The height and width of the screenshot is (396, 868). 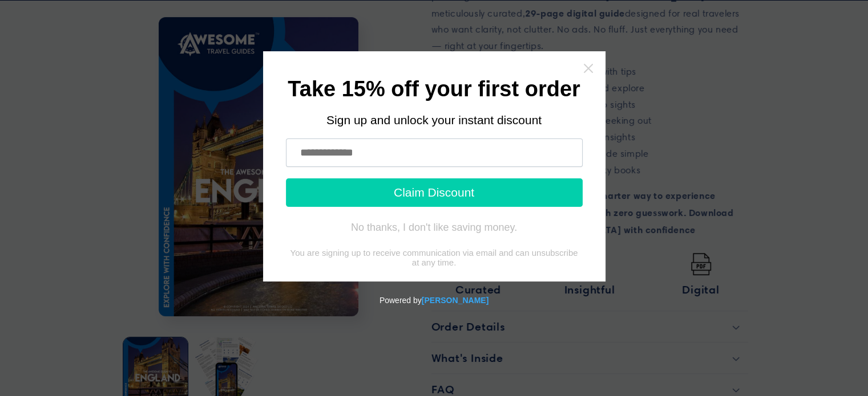 What do you see at coordinates (434, 120) in the screenshot?
I see `div: Sign up and unlock your instant discount` at bounding box center [434, 120].